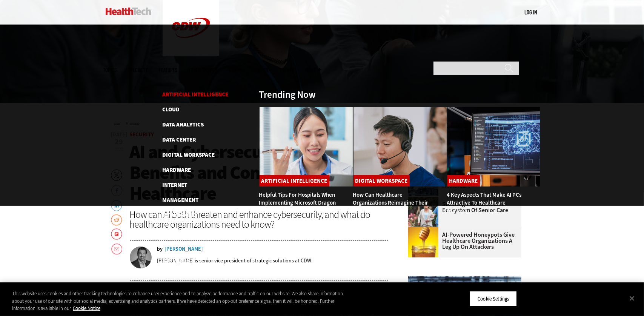  I want to click on img: Desktop monitor with brain AI concept, so click(494, 147).